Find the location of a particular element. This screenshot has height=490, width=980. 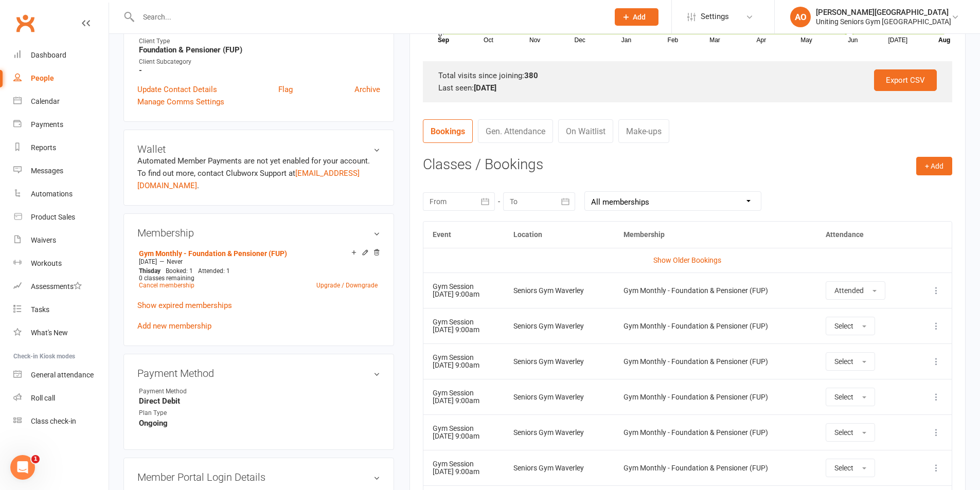

a: Waivers is located at coordinates (60, 240).